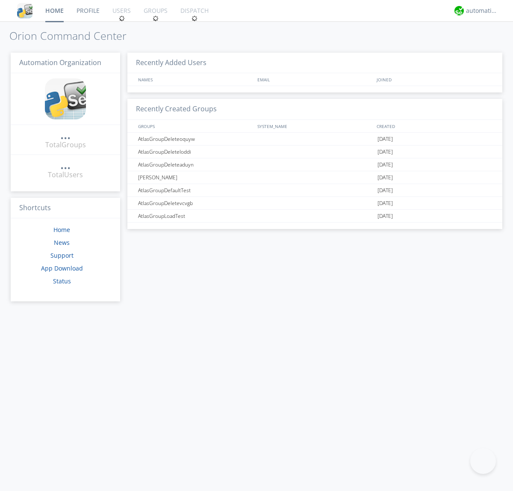  What do you see at coordinates (62, 255) in the screenshot?
I see `a: Support` at bounding box center [62, 255].